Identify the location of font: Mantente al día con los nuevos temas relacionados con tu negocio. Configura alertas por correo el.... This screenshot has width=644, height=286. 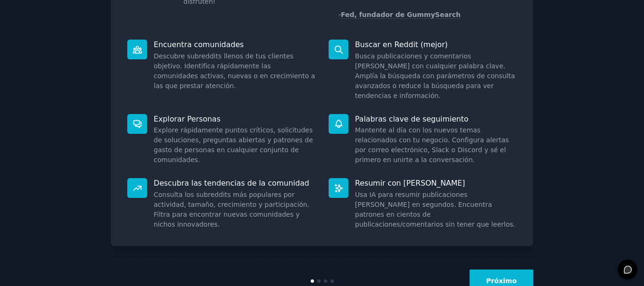
(432, 145).